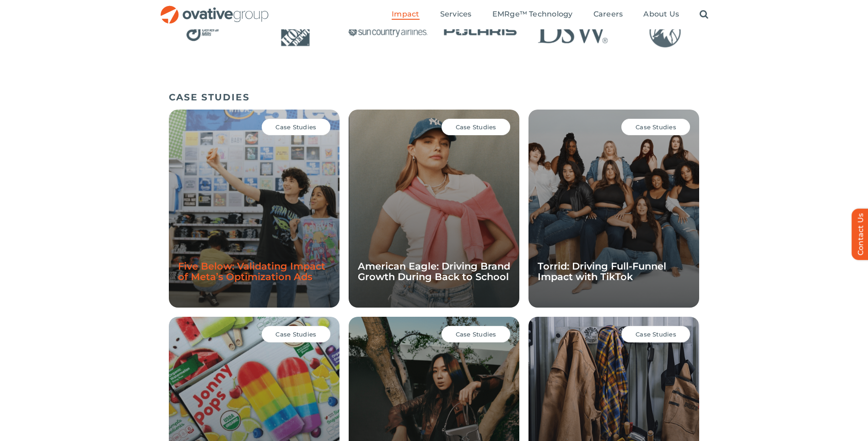 This screenshot has width=868, height=441. What do you see at coordinates (661, 14) in the screenshot?
I see `span: About Us` at bounding box center [661, 14].